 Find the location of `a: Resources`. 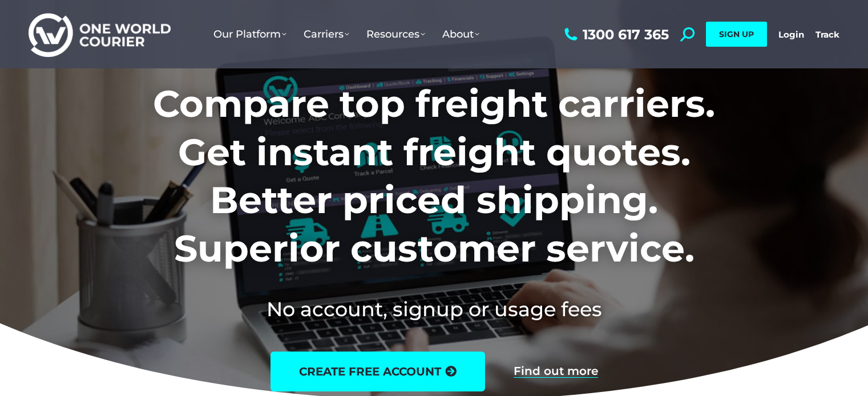

a: Resources is located at coordinates (395, 34).